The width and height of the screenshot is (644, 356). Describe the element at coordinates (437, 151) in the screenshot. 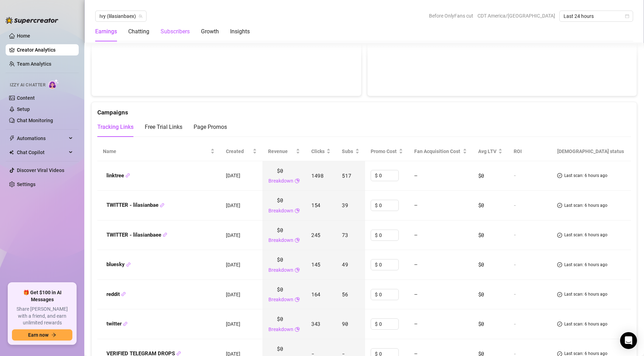

I see `span: Fan Acquisition Cost` at that location.